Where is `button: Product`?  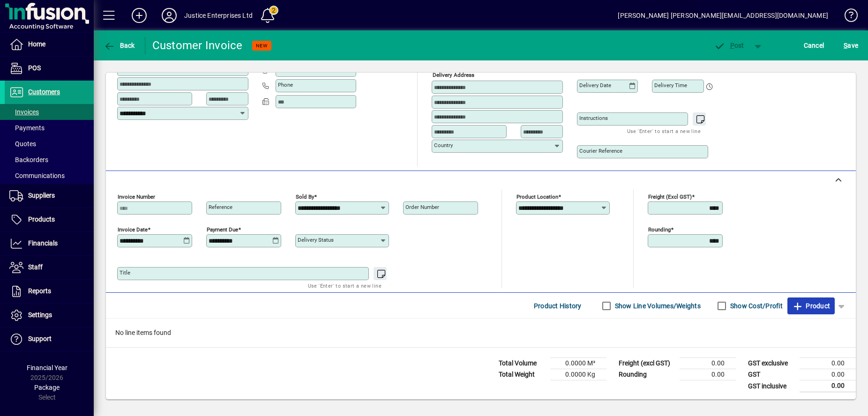
button: Product is located at coordinates (811, 306).